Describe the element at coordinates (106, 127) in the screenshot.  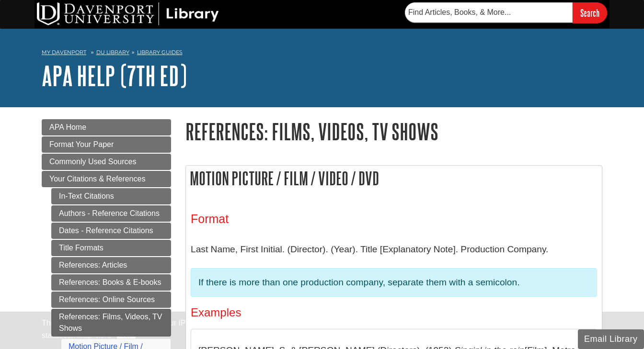
I see `a: APA Home` at that location.